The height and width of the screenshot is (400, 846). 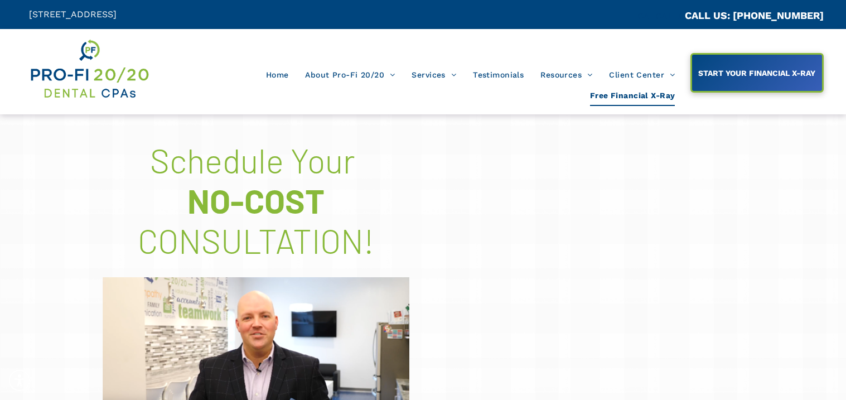 I want to click on a: About Pro-Fi 20/20, so click(x=349, y=75).